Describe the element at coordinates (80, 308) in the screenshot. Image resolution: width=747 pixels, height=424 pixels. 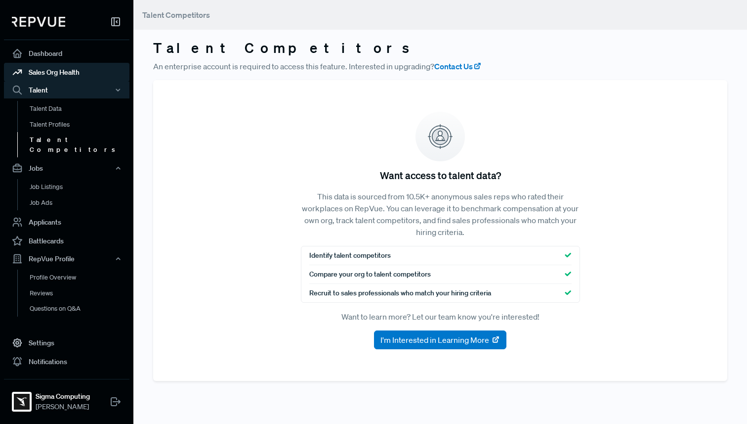
I see `a: Questions on Q&A` at that location.